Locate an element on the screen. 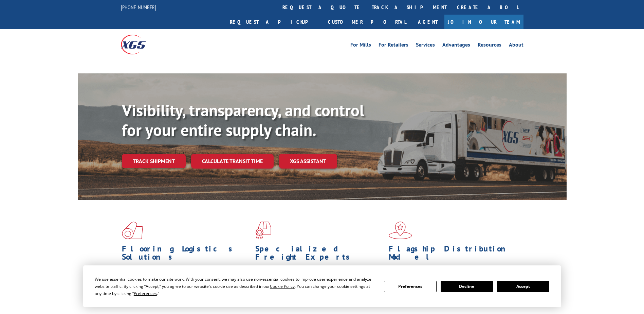  span: Cookie Policy is located at coordinates (282, 286).